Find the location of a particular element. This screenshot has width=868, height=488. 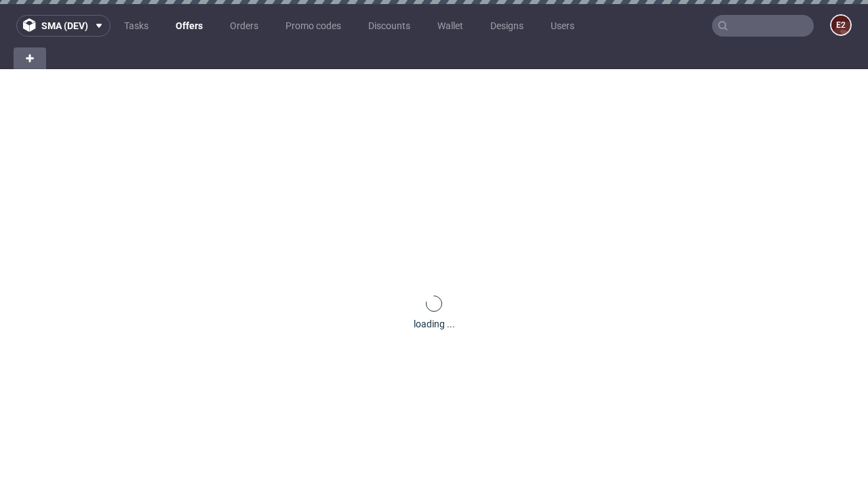

a: Offers is located at coordinates (189, 26).